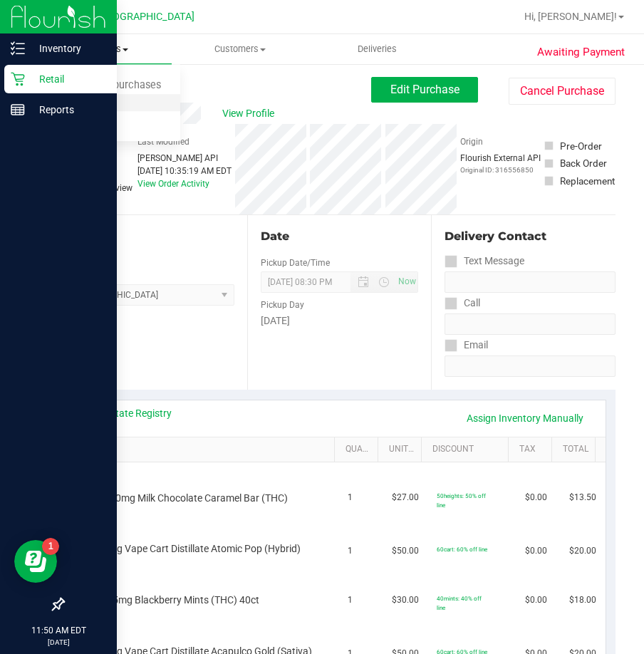  I want to click on span: 50heights: 50% off line, so click(460, 500).